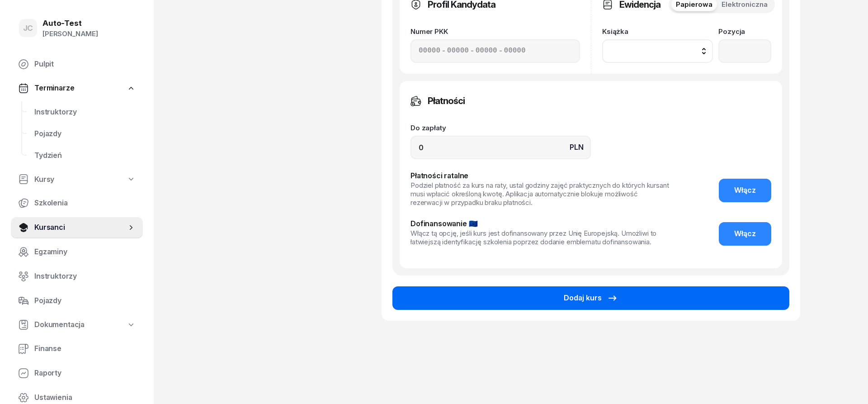 Image resolution: width=868 pixels, height=404 pixels. What do you see at coordinates (541, 238) in the screenshot?
I see `div: Włącz tą opcję, jeśli kurs jest dofinansowany przez Unię Europejską. Umożliwi to łatwiejszą ident...` at bounding box center [541, 238].